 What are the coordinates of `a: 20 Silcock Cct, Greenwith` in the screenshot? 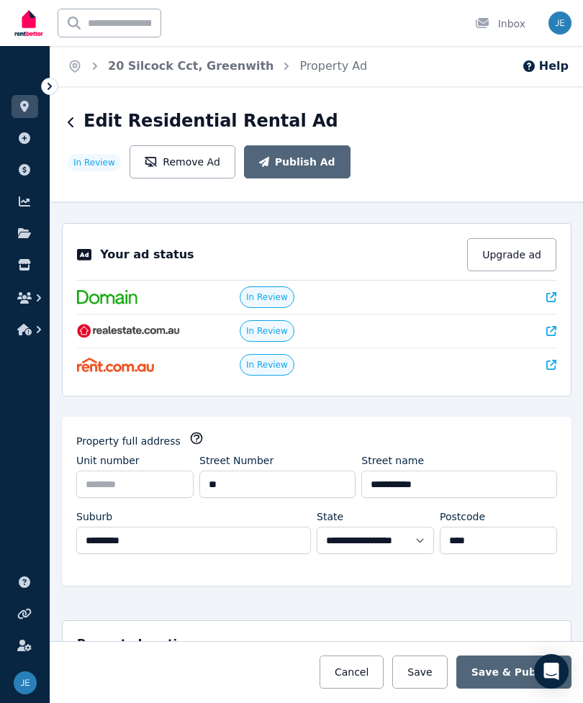 It's located at (191, 66).